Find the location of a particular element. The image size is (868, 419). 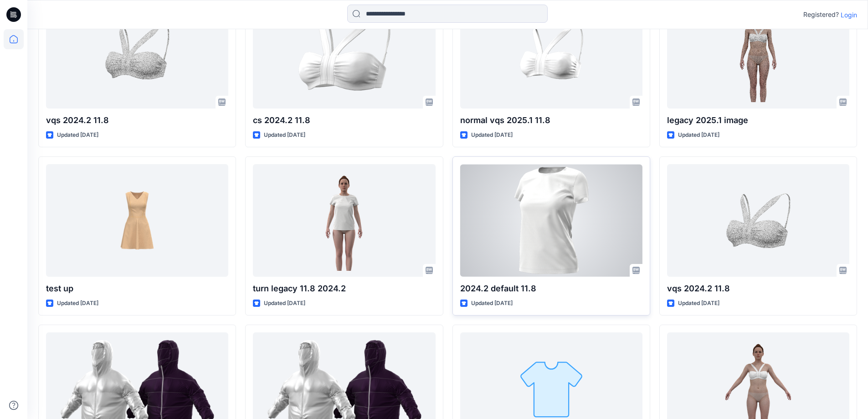

p: test up is located at coordinates (137, 288).